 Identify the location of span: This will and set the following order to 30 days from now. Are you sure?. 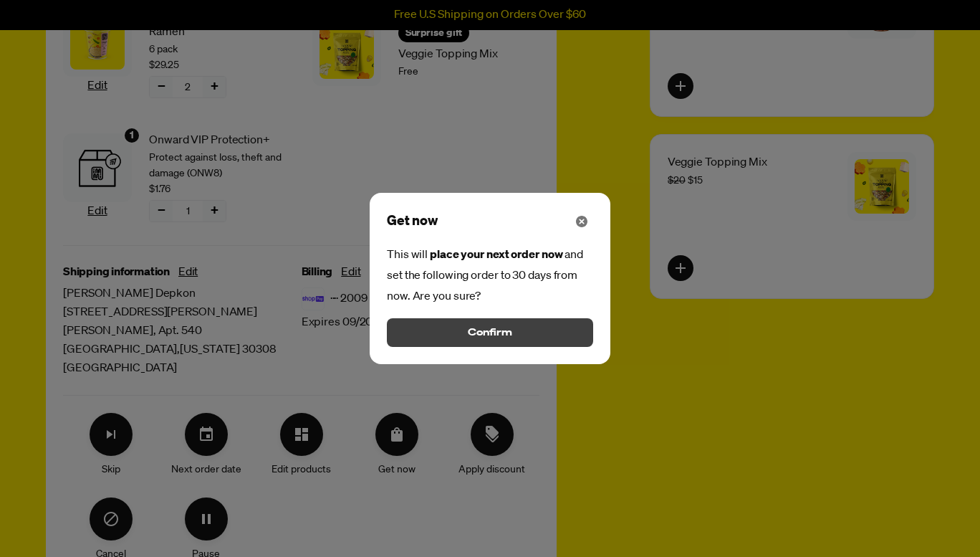
(485, 276).